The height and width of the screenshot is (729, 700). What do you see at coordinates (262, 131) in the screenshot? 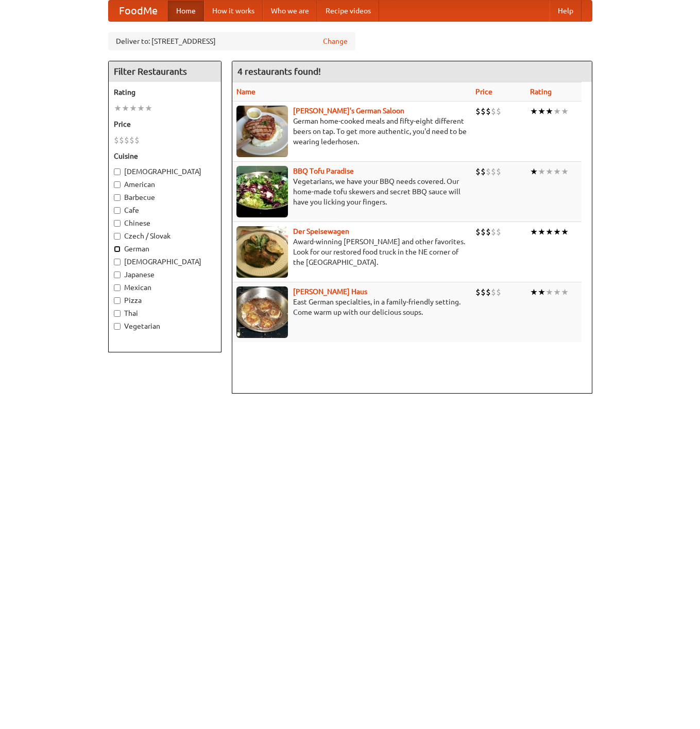
I see `img: esthers.jpg` at bounding box center [262, 131].